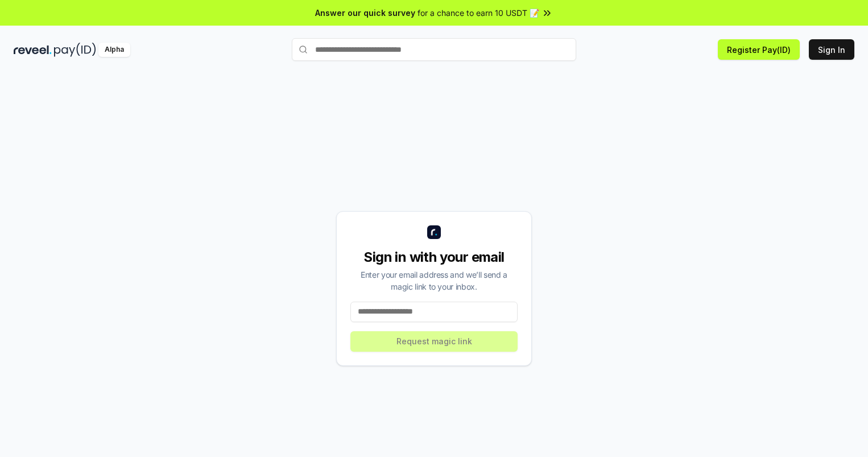 The height and width of the screenshot is (457, 868). Describe the element at coordinates (115, 49) in the screenshot. I see `div: Alpha` at that location.